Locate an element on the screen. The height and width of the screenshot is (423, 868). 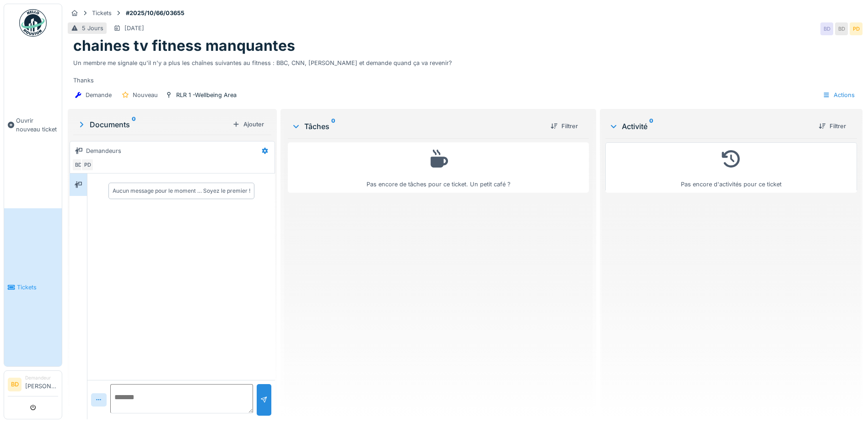
strong: #2025/10/66/03655 is located at coordinates (155, 13).